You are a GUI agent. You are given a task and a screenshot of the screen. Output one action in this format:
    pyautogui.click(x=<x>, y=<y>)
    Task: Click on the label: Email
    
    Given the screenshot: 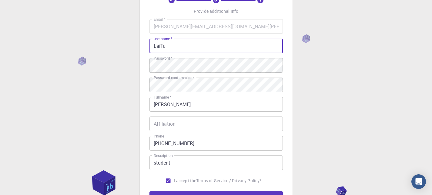 What is the action you would take?
    pyautogui.click(x=160, y=19)
    